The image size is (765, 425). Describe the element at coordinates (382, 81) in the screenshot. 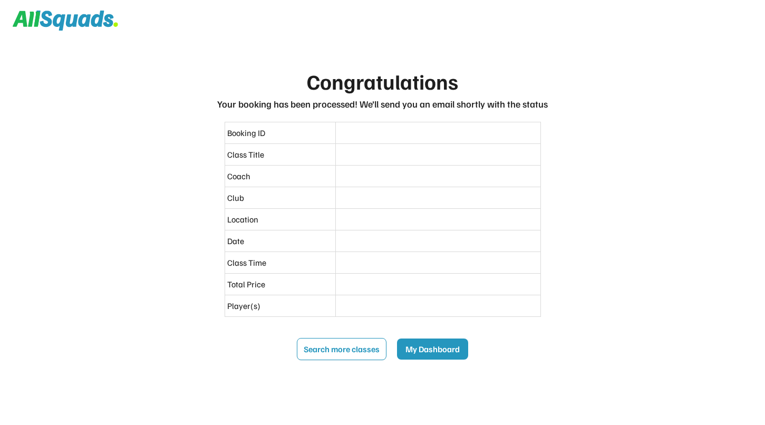

I see `div: Congratulations` at that location.